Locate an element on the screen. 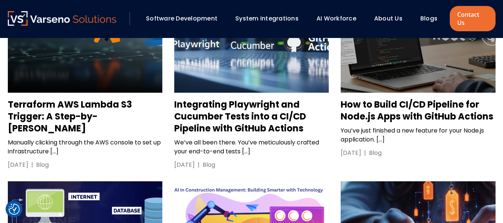 The width and height of the screenshot is (503, 223). img: Varseno Solutions – Product Engineering & IT Services is located at coordinates (62, 18).